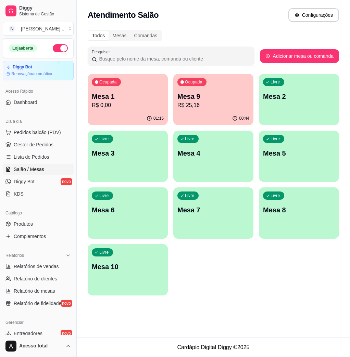 This screenshot has width=350, height=357. Describe the element at coordinates (244, 118) in the screenshot. I see `p: 00:44` at that location.